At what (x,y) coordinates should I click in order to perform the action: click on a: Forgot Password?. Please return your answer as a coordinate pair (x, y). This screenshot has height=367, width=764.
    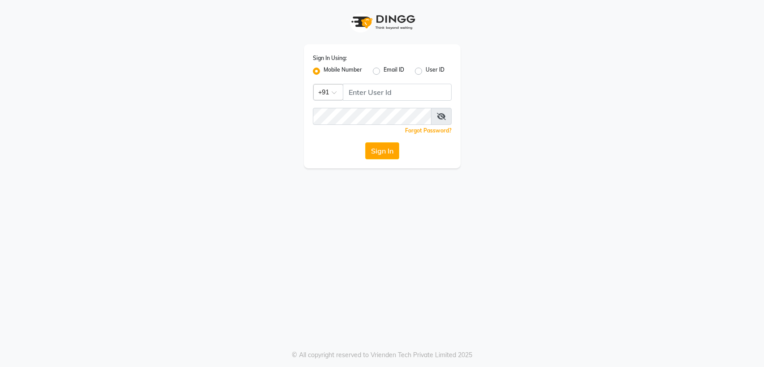
    Looking at the image, I should click on (428, 130).